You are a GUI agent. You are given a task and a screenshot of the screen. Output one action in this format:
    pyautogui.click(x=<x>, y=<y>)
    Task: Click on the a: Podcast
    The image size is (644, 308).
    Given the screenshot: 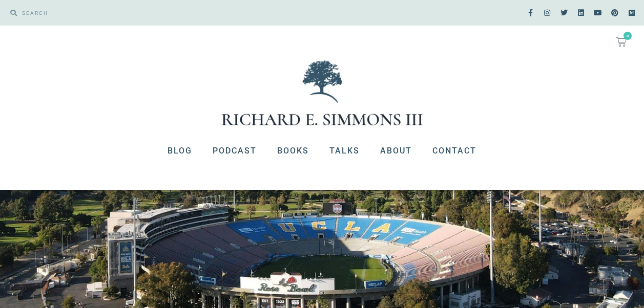 What is the action you would take?
    pyautogui.click(x=235, y=151)
    